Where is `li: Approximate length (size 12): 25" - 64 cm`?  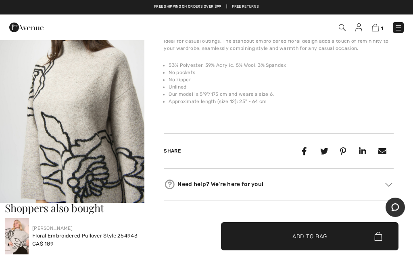 li: Approximate length (size 12): 25" - 64 cm is located at coordinates (281, 102).